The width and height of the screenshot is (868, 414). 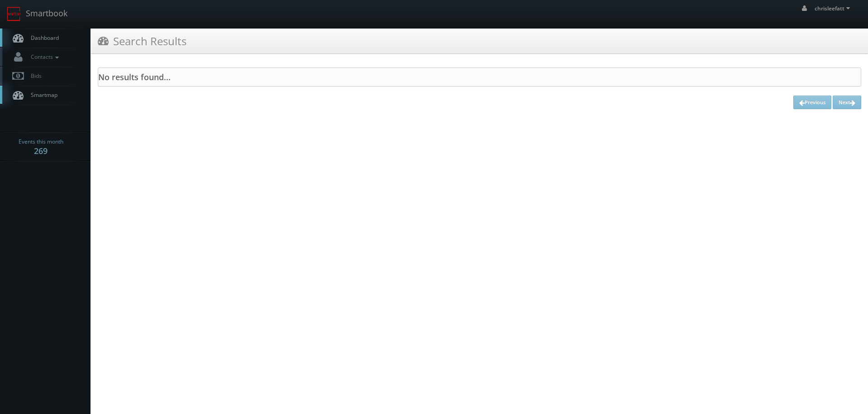 I want to click on h4: No results found..., so click(x=479, y=77).